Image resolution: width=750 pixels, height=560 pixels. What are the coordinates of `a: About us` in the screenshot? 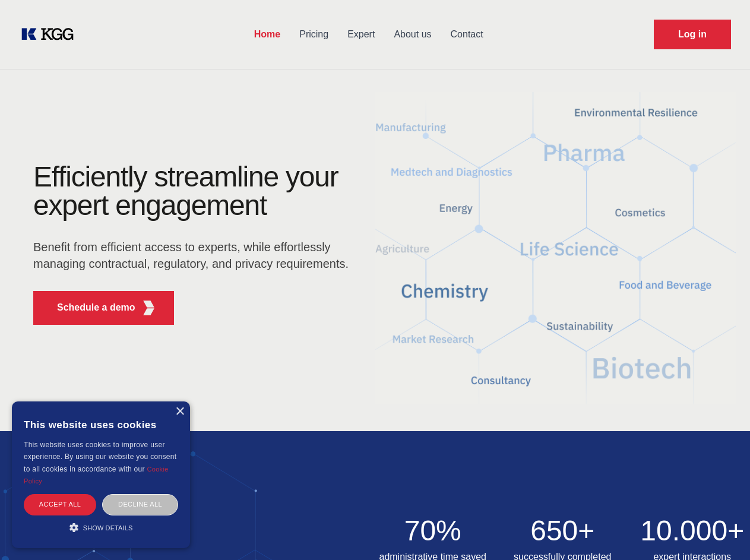 It's located at (412, 34).